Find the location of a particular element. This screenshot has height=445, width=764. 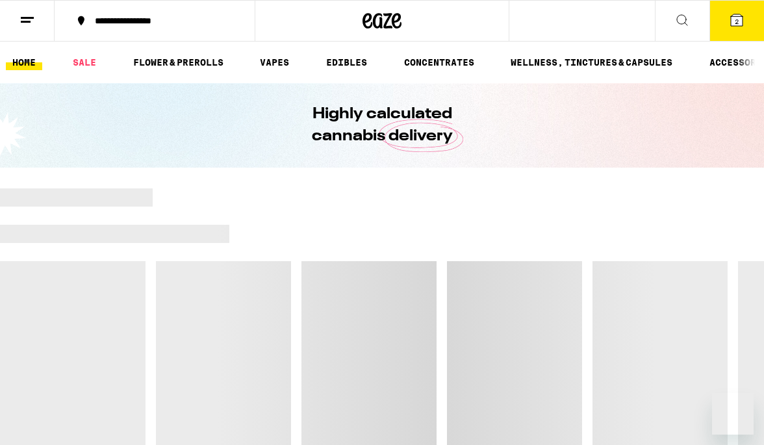

a: VAPES is located at coordinates (274, 62).